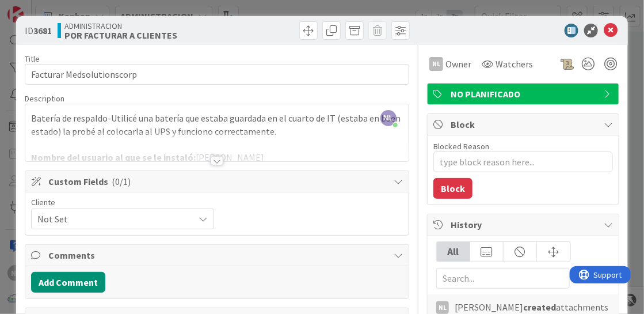 The width and height of the screenshot is (644, 314). I want to click on span: NO PLANIFICADO, so click(524, 94).